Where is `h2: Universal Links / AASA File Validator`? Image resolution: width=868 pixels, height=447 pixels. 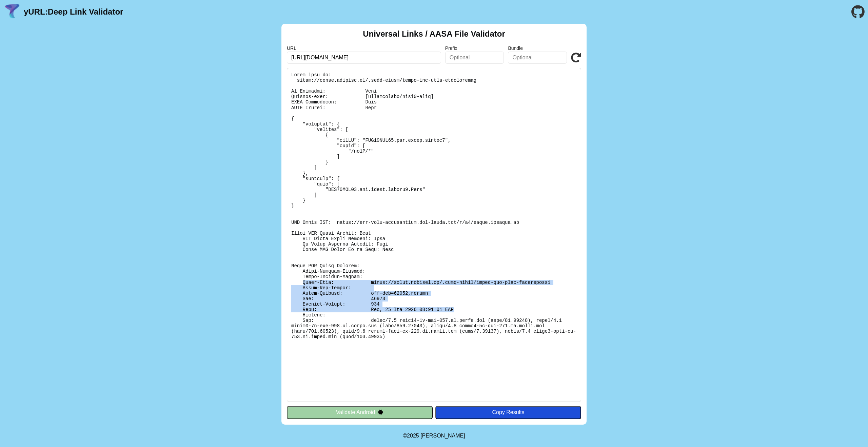
h2: Universal Links / AASA File Validator is located at coordinates (434, 34).